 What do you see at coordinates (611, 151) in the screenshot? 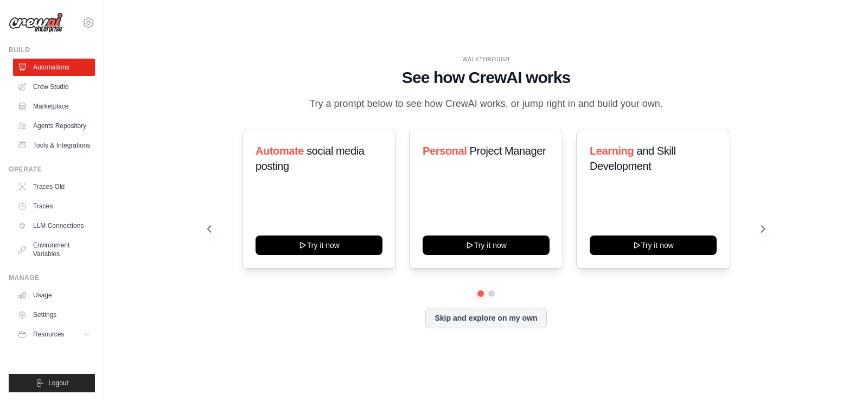
I see `span: Learning` at bounding box center [611, 151].